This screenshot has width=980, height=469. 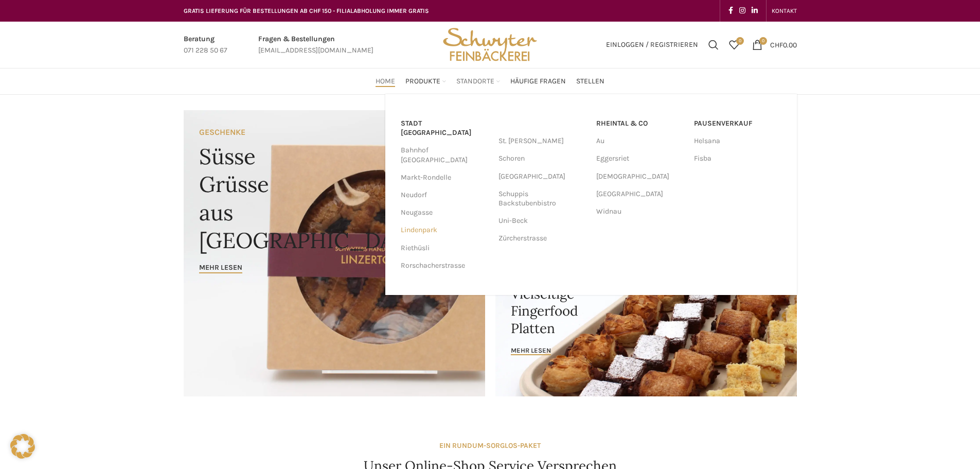 I want to click on a: KONTAKT, so click(x=784, y=11).